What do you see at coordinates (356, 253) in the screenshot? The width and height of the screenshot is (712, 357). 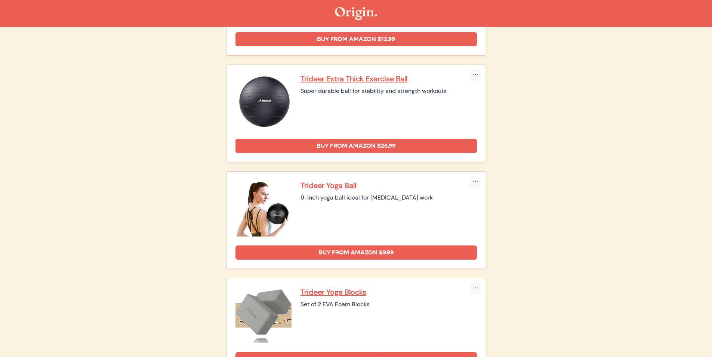 I see `a: Buy from Amazon $9.99` at bounding box center [356, 253].